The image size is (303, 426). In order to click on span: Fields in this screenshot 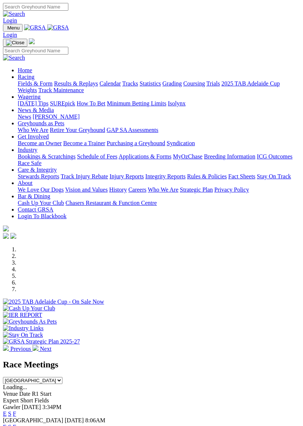, I will do `click(41, 401)`.